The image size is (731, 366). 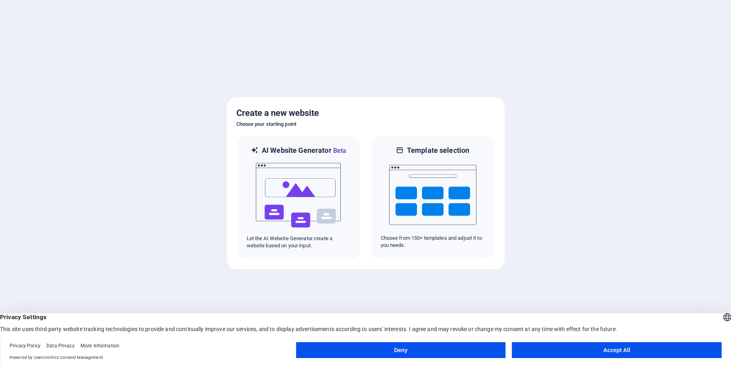 What do you see at coordinates (433, 197) in the screenshot?
I see `div: Template selectionChoose from 150+ templates and adjust it to you needs.` at bounding box center [433, 197].